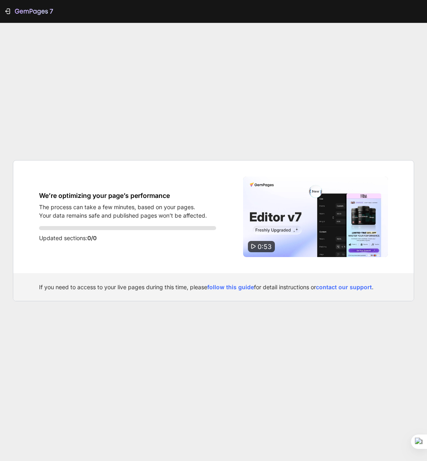 The width and height of the screenshot is (427, 461). I want to click on span: 0/0, so click(92, 238).